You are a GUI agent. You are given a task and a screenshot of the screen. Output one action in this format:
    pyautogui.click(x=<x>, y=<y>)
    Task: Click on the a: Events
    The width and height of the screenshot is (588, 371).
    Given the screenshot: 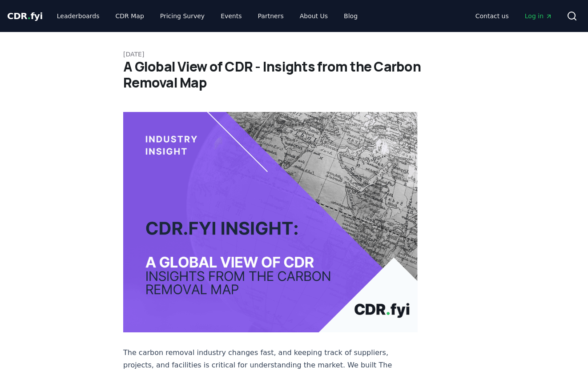 What is the action you would take?
    pyautogui.click(x=231, y=16)
    